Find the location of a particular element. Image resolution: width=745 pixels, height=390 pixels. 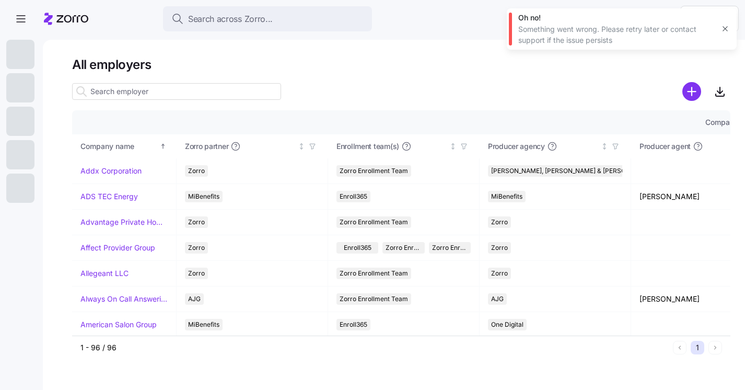

th: Producer agencyNot sorted is located at coordinates (556, 146).